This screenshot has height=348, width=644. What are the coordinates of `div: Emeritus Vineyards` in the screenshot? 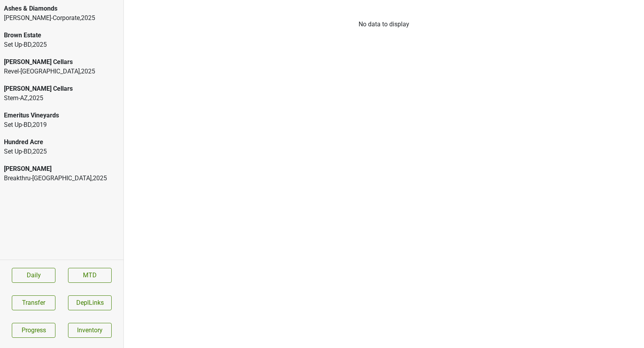 It's located at (62, 116).